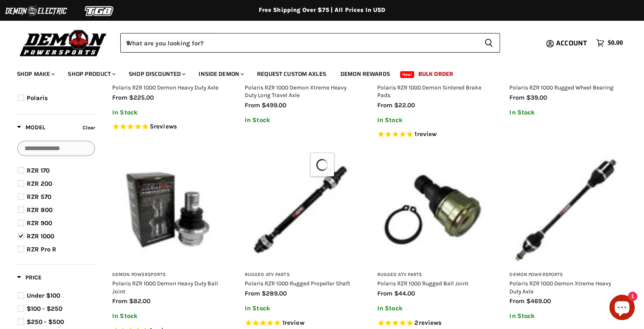 The image size is (644, 329). Describe the element at coordinates (433, 323) in the screenshot. I see `span: Rated 5.0 out of 5 stars 2 reviews` at that location.